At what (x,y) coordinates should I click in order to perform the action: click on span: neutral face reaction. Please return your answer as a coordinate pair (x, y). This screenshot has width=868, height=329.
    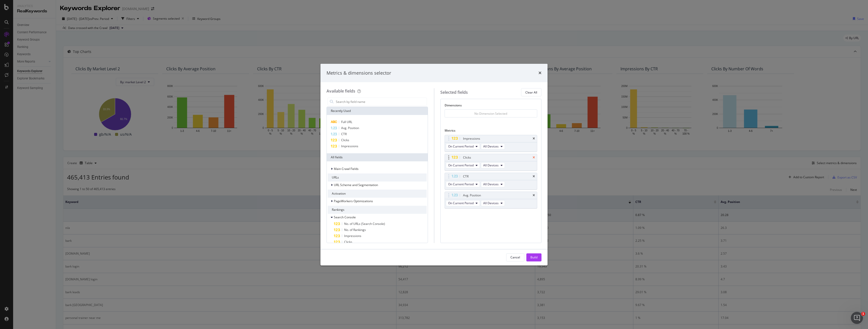
    Looking at the image, I should click on (7, 296).